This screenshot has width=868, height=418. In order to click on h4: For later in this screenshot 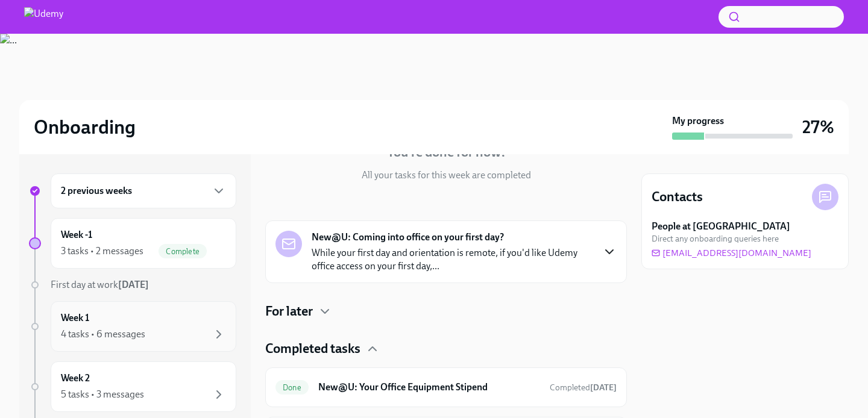, I will do `click(289, 311)`.